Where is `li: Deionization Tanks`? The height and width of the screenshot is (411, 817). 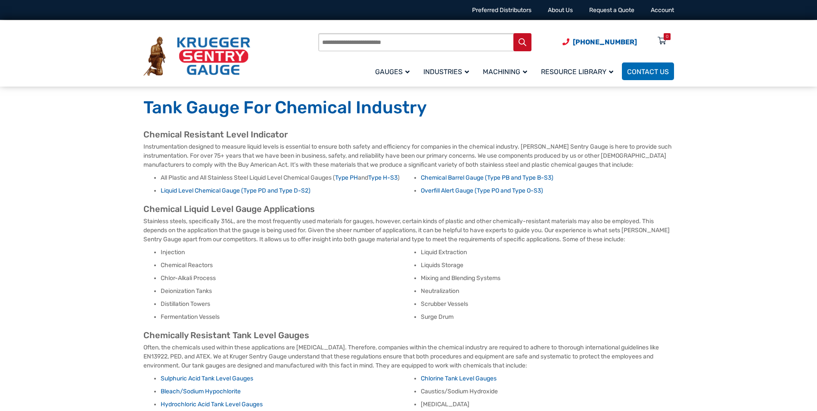
li: Deionization Tanks is located at coordinates (287, 291).